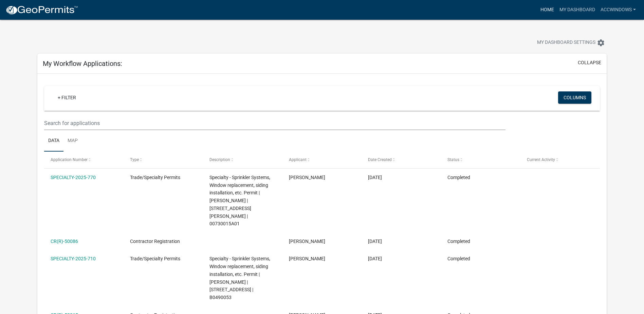 This screenshot has width=644, height=314. Describe the element at coordinates (401, 160) in the screenshot. I see `datatable-header-cell: Date Created` at that location.